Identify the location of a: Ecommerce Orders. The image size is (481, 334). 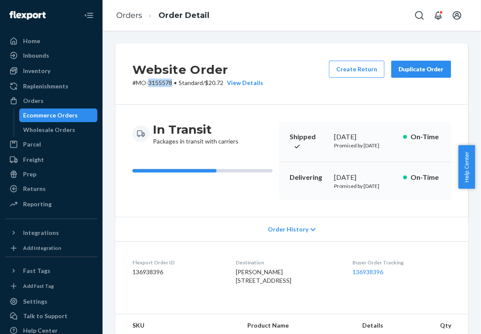
(59, 115).